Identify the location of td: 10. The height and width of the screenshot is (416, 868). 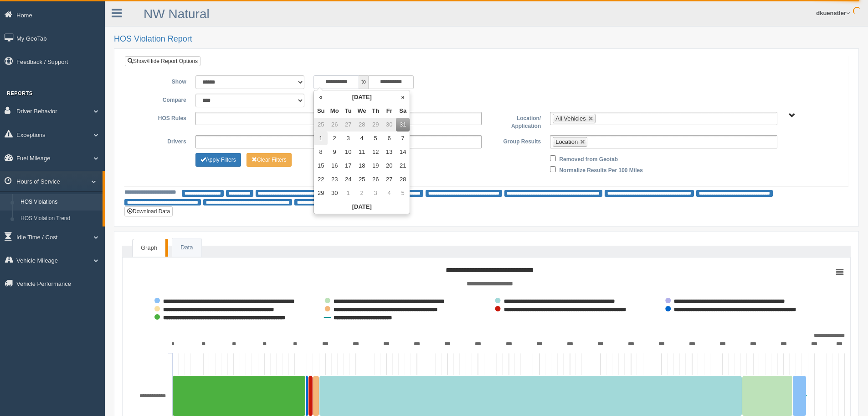
(348, 152).